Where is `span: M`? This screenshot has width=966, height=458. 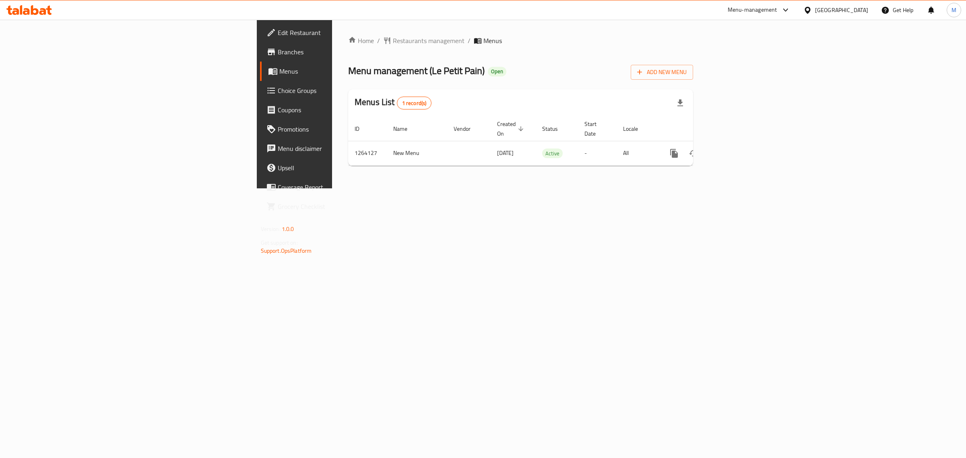 span: M is located at coordinates (953, 10).